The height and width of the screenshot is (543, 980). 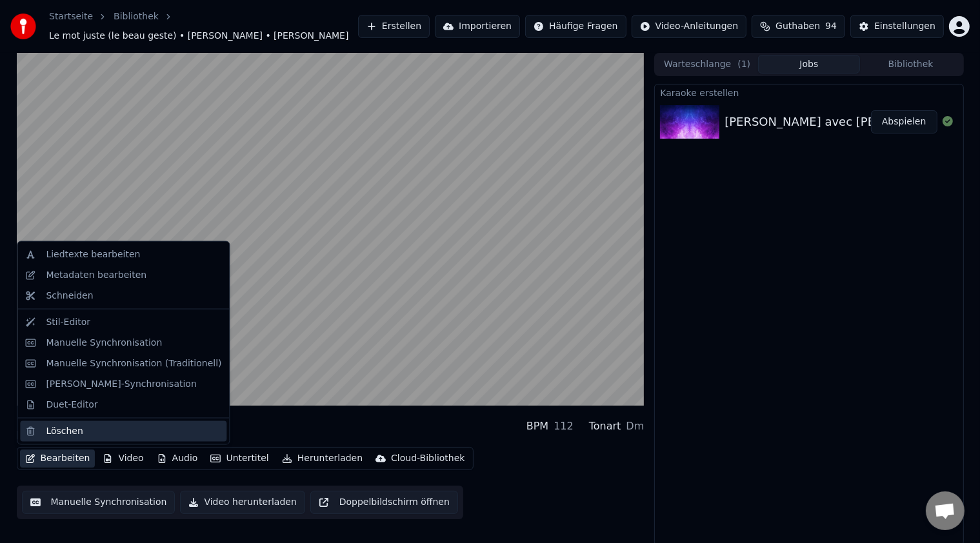 What do you see at coordinates (72, 405) in the screenshot?
I see `div: Duet-Editor` at bounding box center [72, 405].